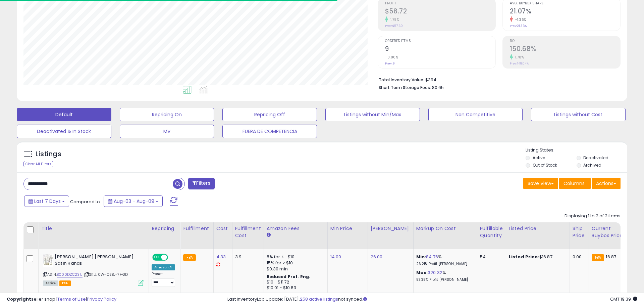 This screenshot has width=644, height=306. What do you see at coordinates (172, 257) in the screenshot?
I see `span: OFF` at bounding box center [172, 257].